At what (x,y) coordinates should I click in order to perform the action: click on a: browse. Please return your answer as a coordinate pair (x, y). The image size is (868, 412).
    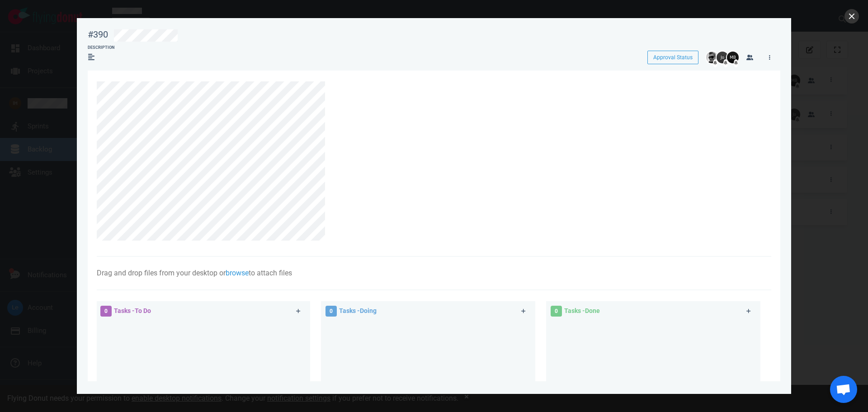
    Looking at the image, I should click on (237, 273).